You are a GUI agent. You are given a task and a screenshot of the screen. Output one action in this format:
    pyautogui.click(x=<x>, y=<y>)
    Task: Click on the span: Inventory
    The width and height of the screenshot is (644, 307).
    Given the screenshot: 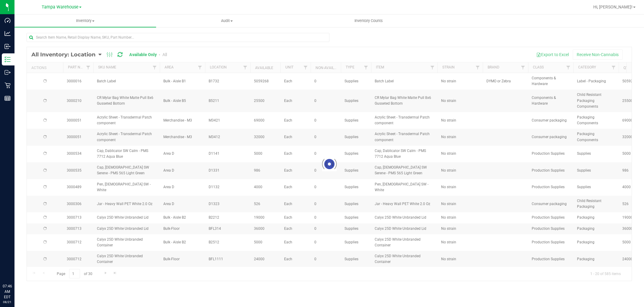 What is the action you would take?
    pyautogui.click(x=85, y=21)
    